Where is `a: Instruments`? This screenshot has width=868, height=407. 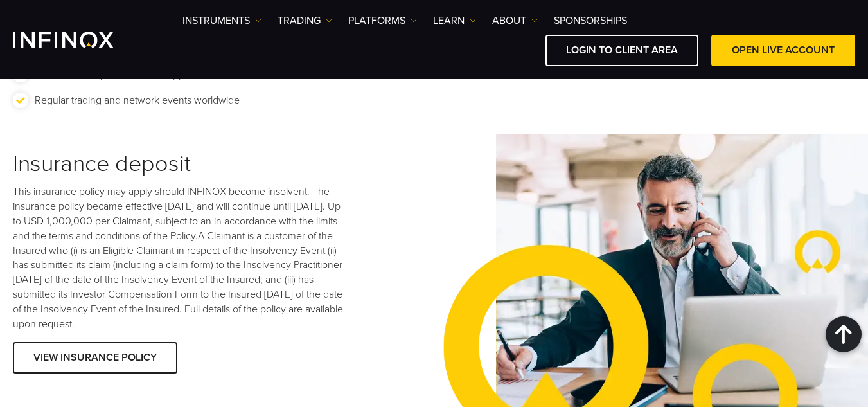
a: Instruments is located at coordinates (222, 21).